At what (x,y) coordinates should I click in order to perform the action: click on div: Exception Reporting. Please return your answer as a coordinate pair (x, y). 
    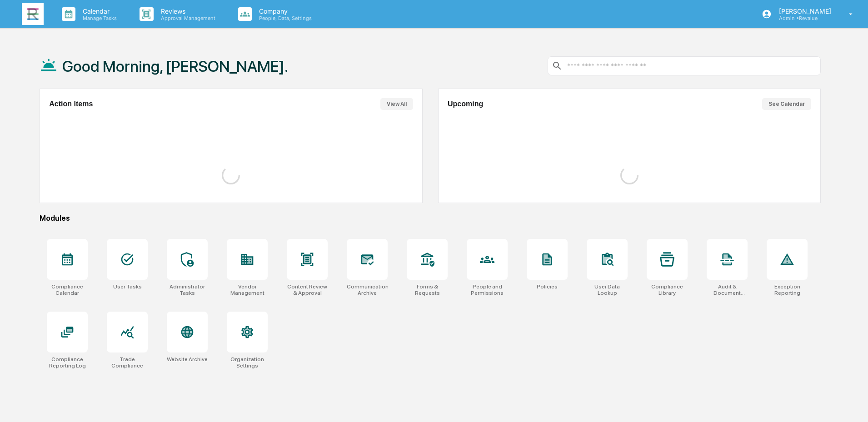
    Looking at the image, I should click on (787, 290).